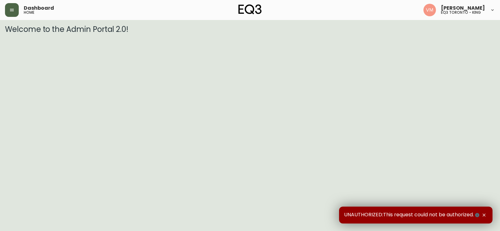 Image resolution: width=500 pixels, height=231 pixels. What do you see at coordinates (250, 29) in the screenshot?
I see `h3: Welcome to the Admin Portal 2.0!` at bounding box center [250, 29].